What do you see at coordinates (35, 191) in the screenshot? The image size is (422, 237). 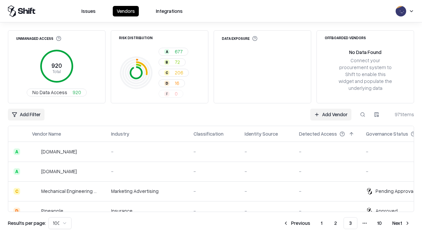 I see `img: Mechanical Engineering World` at bounding box center [35, 191].